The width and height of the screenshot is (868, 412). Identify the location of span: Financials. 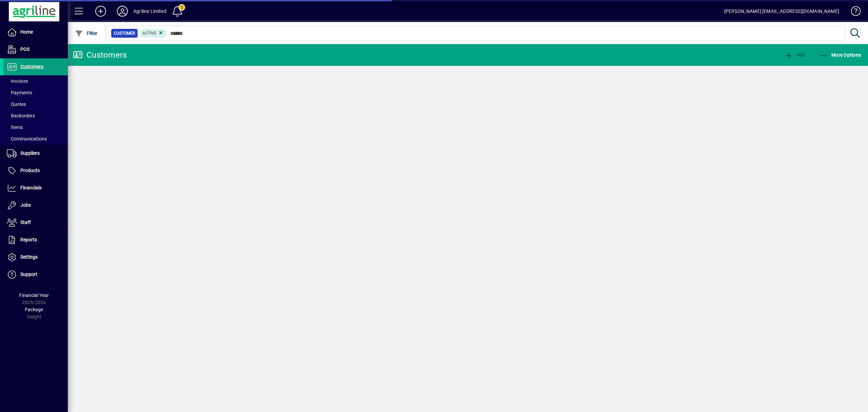
(31, 188).